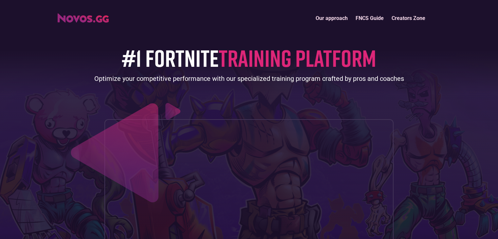  Describe the element at coordinates (332, 18) in the screenshot. I see `a: Our approach` at that location.